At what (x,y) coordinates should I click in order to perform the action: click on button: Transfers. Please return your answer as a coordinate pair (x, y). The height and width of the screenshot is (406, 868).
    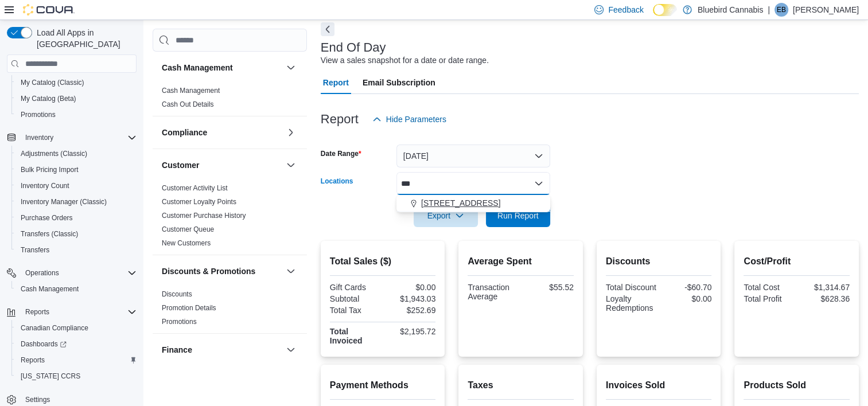
    Looking at the image, I should click on (76, 250).